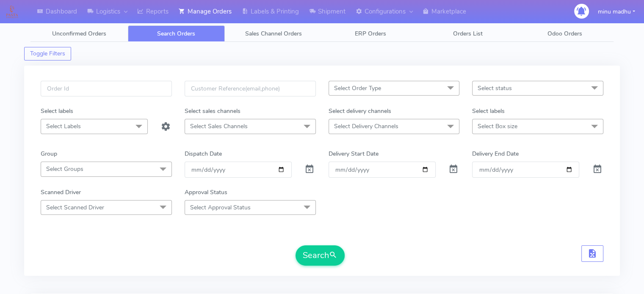  Describe the element at coordinates (371, 33) in the screenshot. I see `span: ERP Orders` at that location.